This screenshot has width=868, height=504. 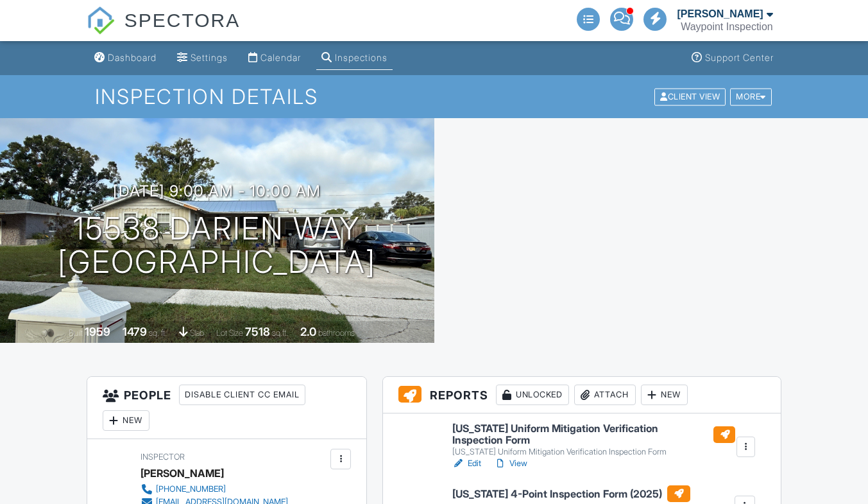 What do you see at coordinates (97, 331) in the screenshot?
I see `div: 1959` at bounding box center [97, 331].